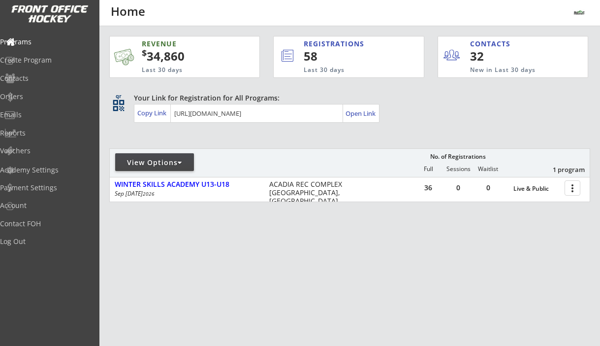  What do you see at coordinates (537, 189) in the screenshot?
I see `div: Live & Public` at bounding box center [537, 189].